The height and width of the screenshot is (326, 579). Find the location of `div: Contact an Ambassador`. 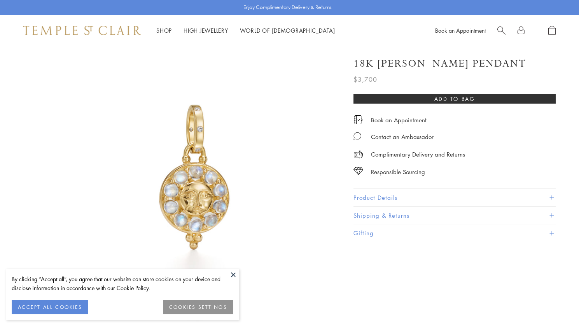

div: Contact an Ambassador is located at coordinates (402, 137).